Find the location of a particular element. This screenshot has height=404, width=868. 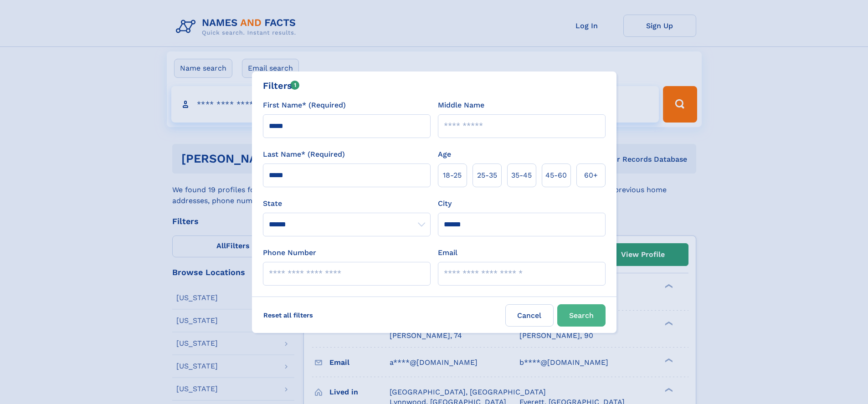

label: State is located at coordinates (347, 203).